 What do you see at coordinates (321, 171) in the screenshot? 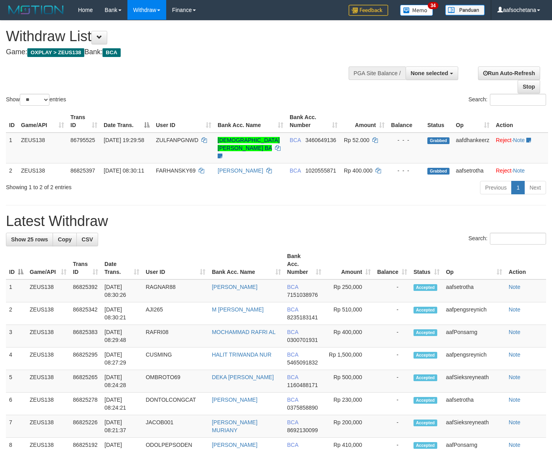
I see `span: Copy 1020555871 to clipboard` at bounding box center [321, 171].